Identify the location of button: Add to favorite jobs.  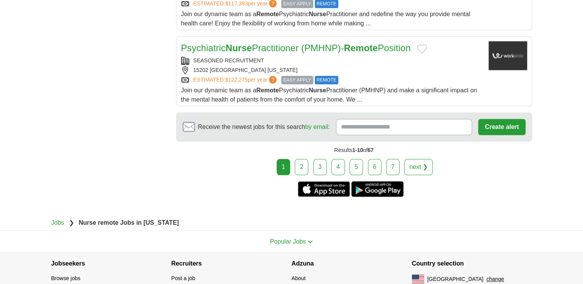
(422, 49).